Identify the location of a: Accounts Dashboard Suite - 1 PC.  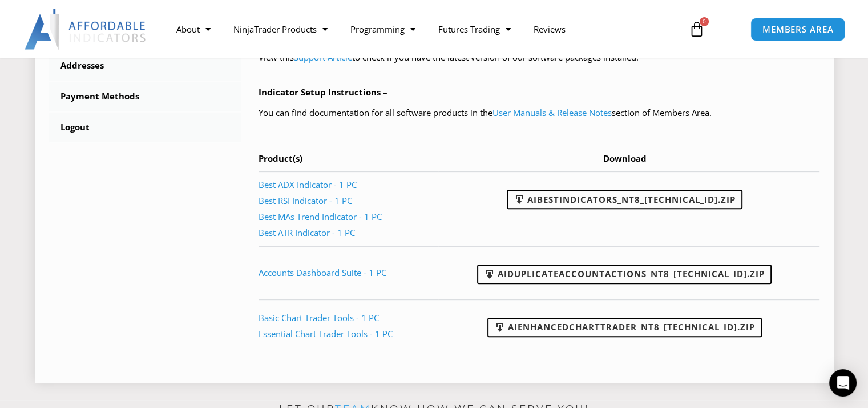
(323, 273).